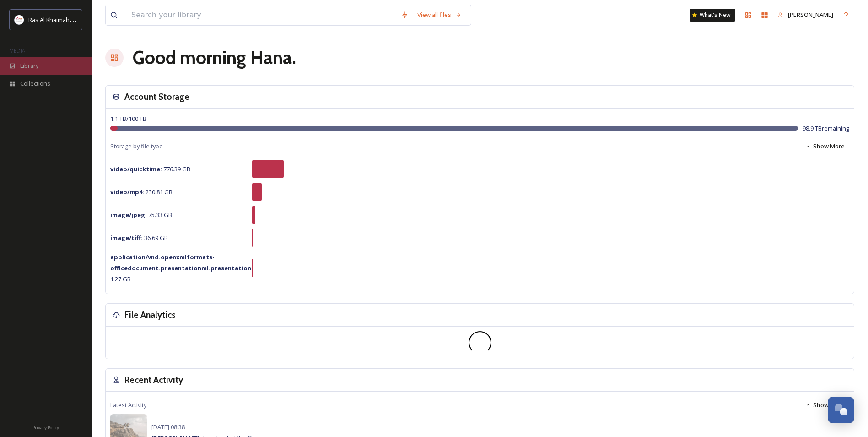 Image resolution: width=868 pixels, height=437 pixels. I want to click on img: Logo_RAKTDA_RGB-01.png, so click(20, 20).